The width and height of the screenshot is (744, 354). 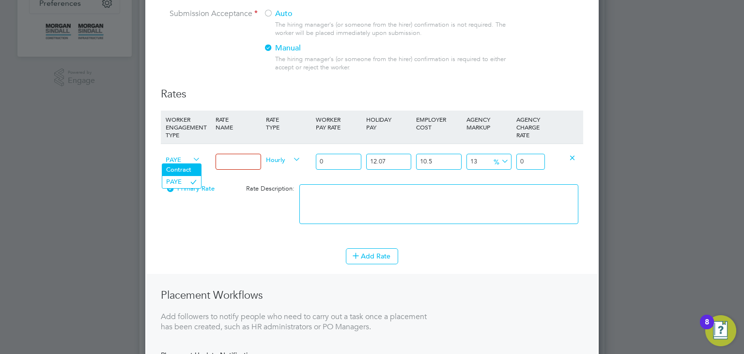 What do you see at coordinates (372, 94) in the screenshot?
I see `h3: Rates` at bounding box center [372, 94].